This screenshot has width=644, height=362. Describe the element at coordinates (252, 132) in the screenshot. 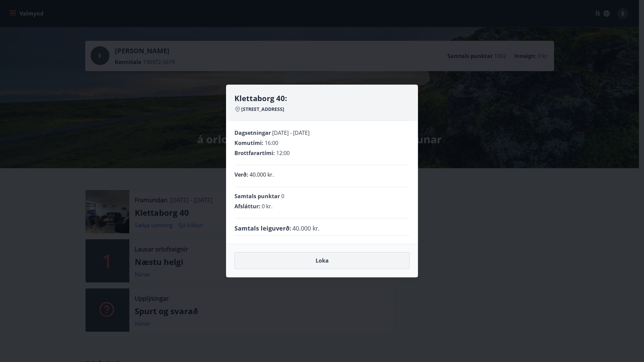

I see `span: Dagsetningar` at that location.